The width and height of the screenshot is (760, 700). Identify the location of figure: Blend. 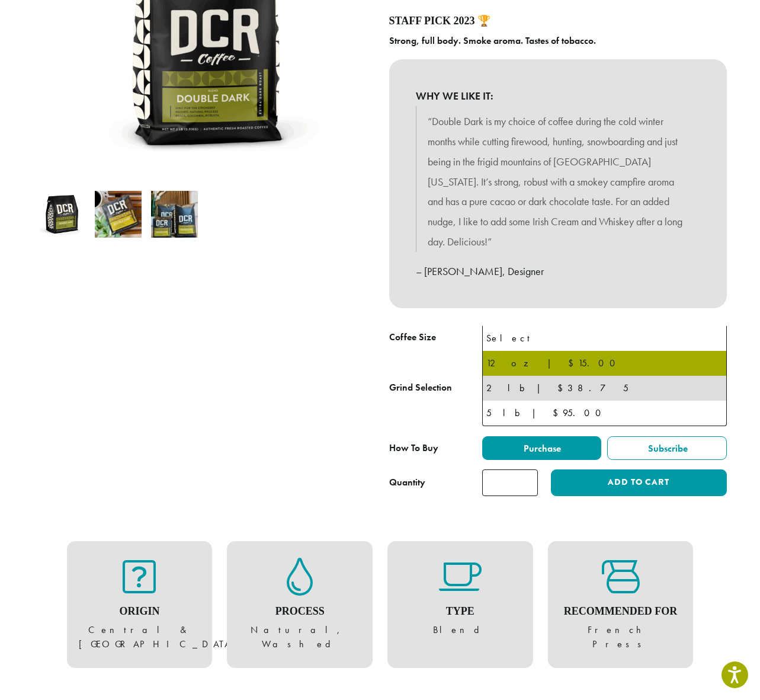
(460, 597).